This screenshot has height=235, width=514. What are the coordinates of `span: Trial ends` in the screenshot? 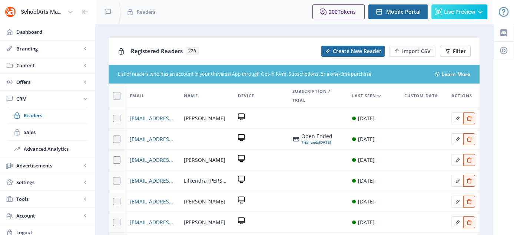 It's located at (310, 142).